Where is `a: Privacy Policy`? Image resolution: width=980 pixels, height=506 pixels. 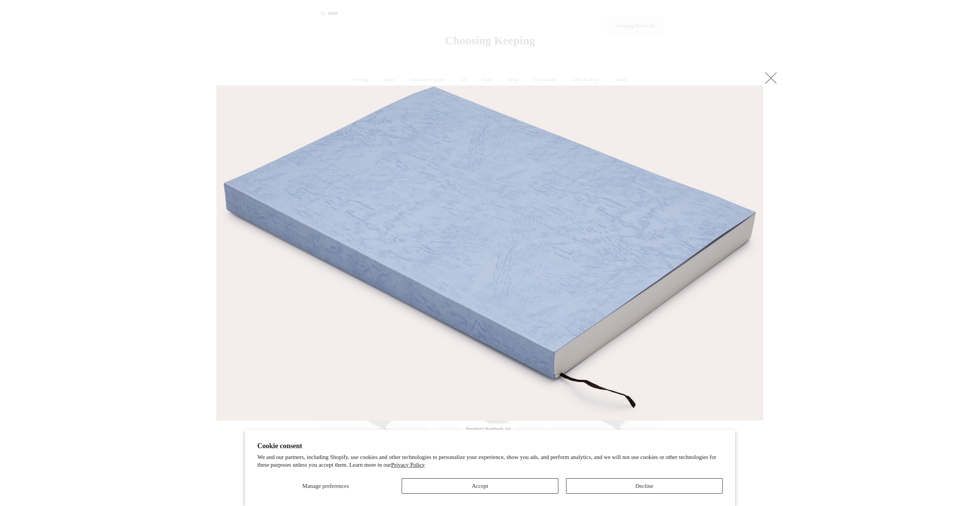 a: Privacy Policy is located at coordinates (408, 464).